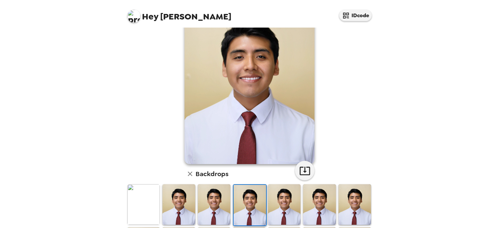 The width and height of the screenshot is (499, 228). I want to click on img: user, so click(249, 83).